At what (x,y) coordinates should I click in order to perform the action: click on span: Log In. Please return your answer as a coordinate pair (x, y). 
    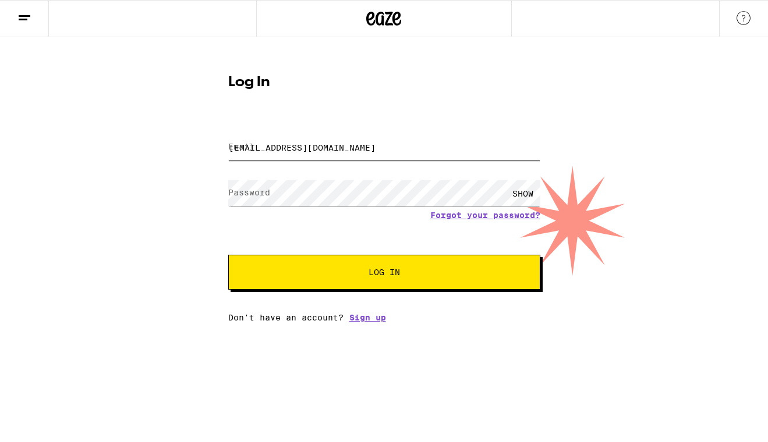
    Looking at the image, I should click on (384, 272).